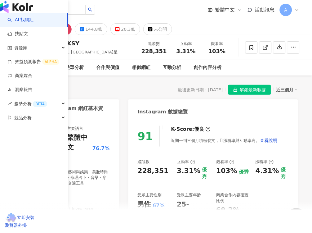 The height and width of the screenshot is (233, 312). I want to click on a: 洞察報告, so click(20, 90).